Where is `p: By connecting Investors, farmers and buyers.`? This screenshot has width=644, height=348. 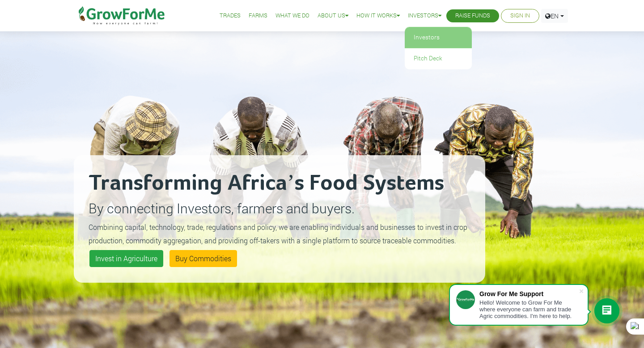 p: By connecting Investors, farmers and buyers. is located at coordinates (279, 208).